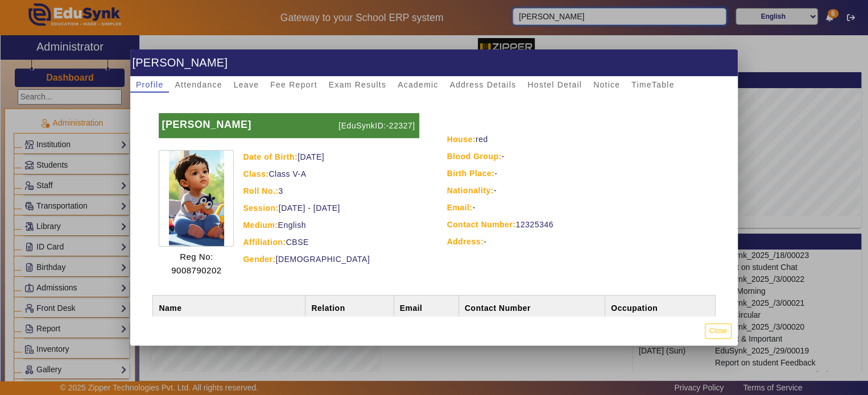 The width and height of the screenshot is (868, 395). I want to click on span: Address Details, so click(482, 85).